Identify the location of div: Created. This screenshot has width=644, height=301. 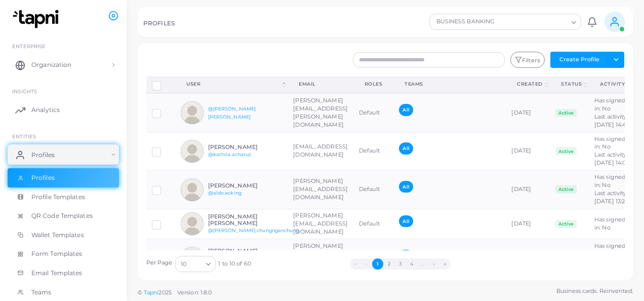
(530, 84).